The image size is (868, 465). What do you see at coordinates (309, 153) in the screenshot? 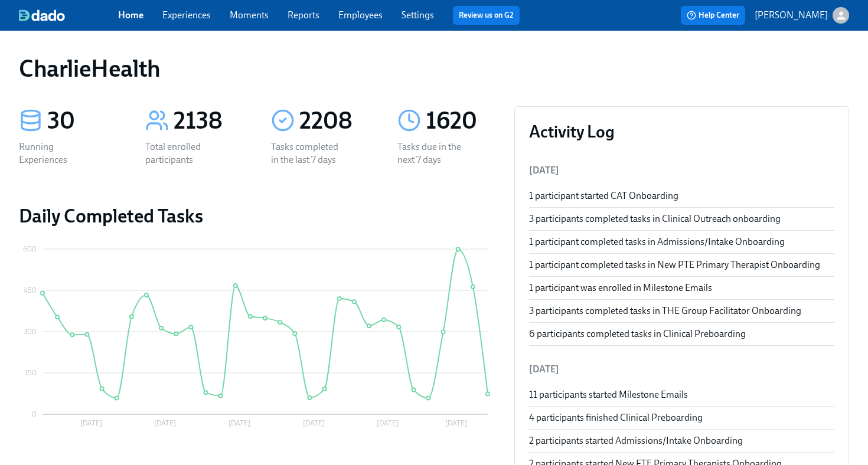
I see `div: Tasks completed in the last 7 days` at bounding box center [309, 153].